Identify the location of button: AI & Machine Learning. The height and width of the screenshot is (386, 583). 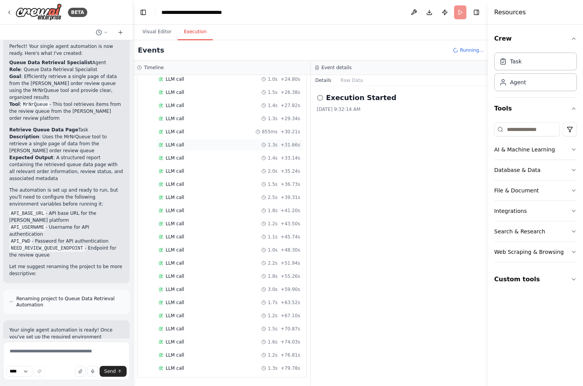
(536, 150).